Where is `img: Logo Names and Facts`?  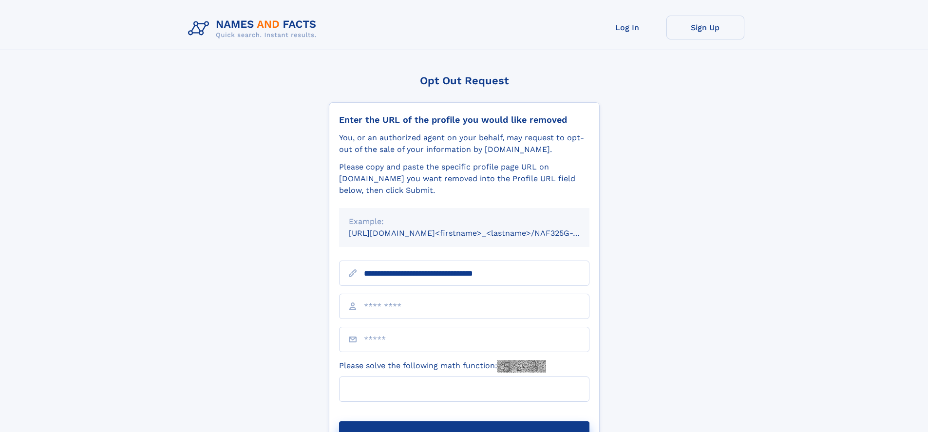
img: Logo Names and Facts is located at coordinates (254, 29).